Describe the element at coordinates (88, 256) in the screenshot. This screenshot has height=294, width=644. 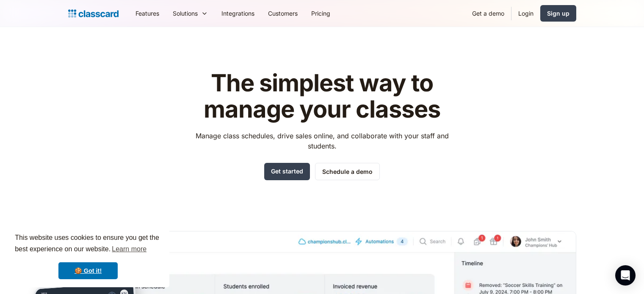
I see `div: cookieconsent` at that location.